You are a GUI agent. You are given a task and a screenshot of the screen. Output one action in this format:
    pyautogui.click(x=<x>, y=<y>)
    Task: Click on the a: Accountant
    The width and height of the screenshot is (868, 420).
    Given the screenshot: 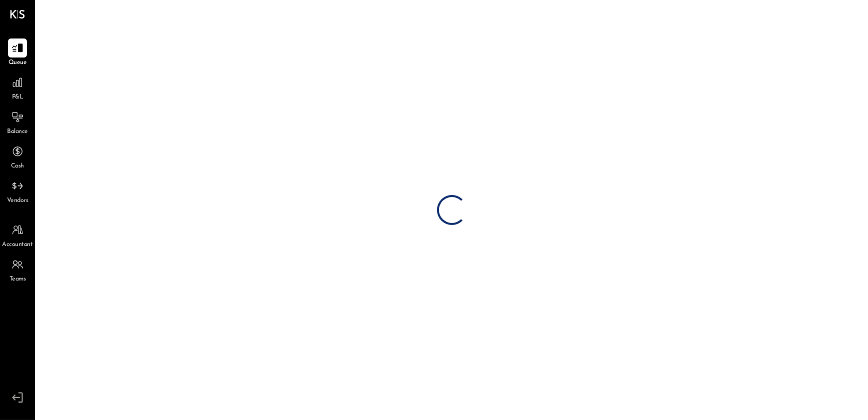 What is the action you would take?
    pyautogui.click(x=17, y=235)
    